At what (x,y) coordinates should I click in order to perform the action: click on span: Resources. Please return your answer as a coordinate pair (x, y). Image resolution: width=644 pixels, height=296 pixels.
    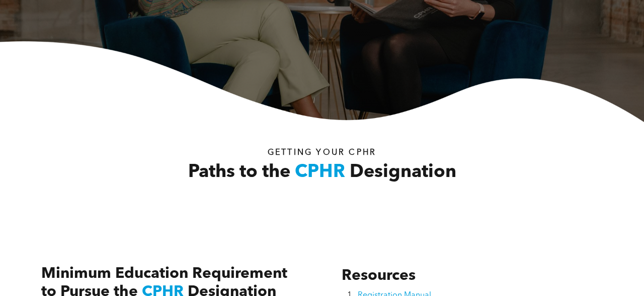
    Looking at the image, I should click on (379, 275).